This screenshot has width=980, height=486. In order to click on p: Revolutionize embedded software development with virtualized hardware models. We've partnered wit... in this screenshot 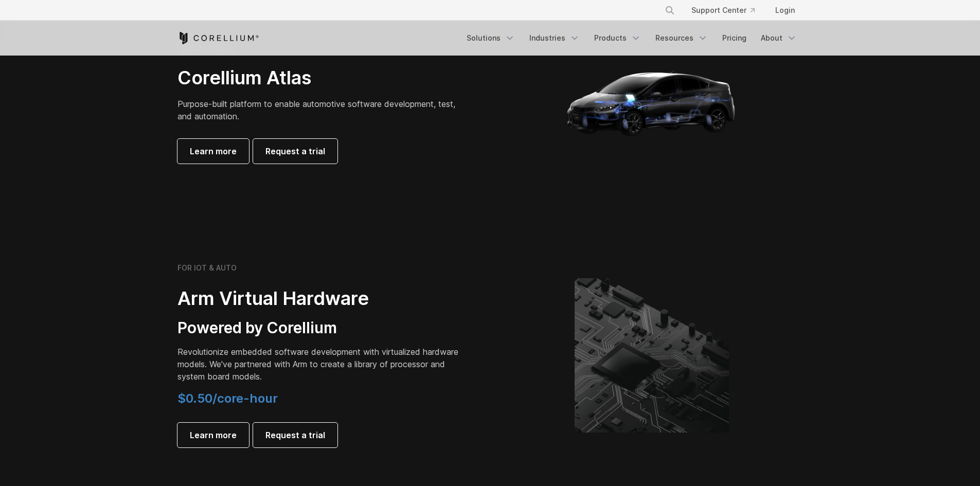, I will do `click(321, 364)`.